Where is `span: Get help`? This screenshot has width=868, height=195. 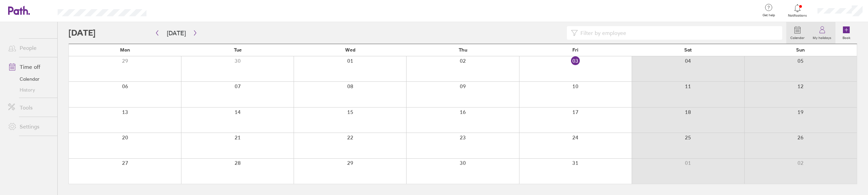 span: Get help is located at coordinates (769, 15).